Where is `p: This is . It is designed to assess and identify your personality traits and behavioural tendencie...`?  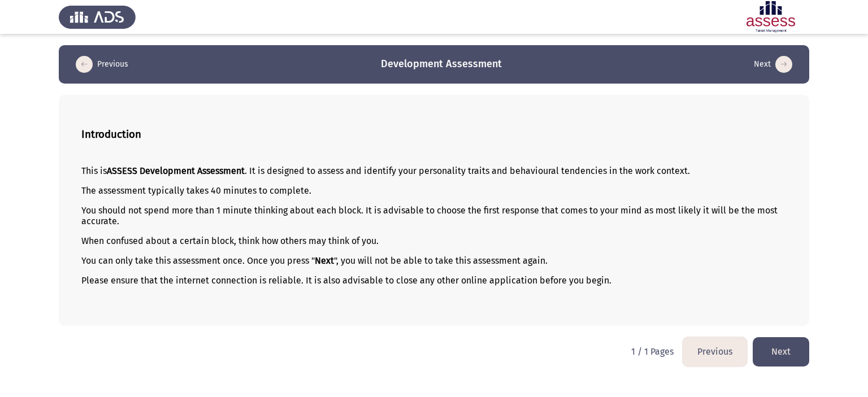 p: This is . It is designed to assess and identify your personality traits and behavioural tendencie... is located at coordinates (434, 170).